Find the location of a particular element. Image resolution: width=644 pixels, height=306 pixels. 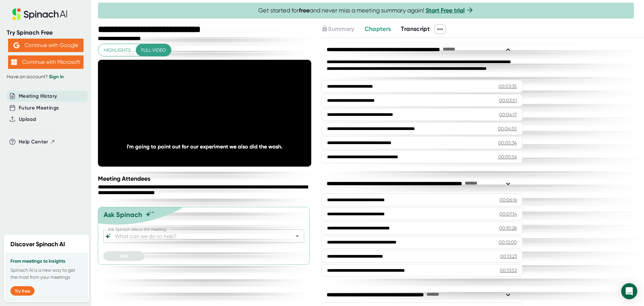

span: Meeting History is located at coordinates (38, 96).